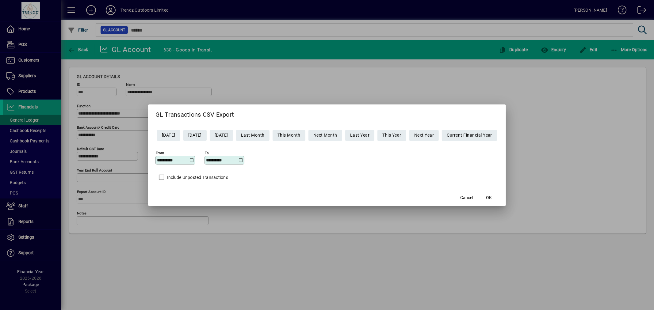 The width and height of the screenshot is (654, 310). I want to click on label: Include Unposted Transactions, so click(197, 178).